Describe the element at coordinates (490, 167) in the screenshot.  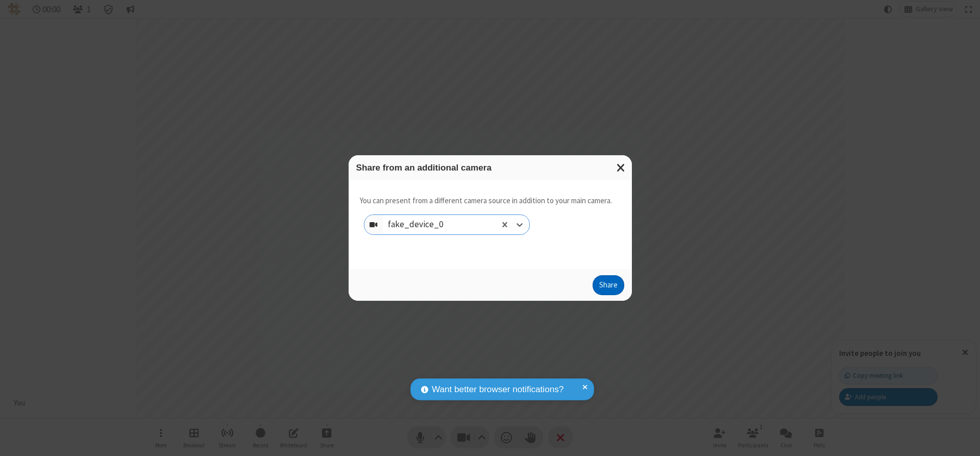
I see `h3: Share from an additional camera` at that location.